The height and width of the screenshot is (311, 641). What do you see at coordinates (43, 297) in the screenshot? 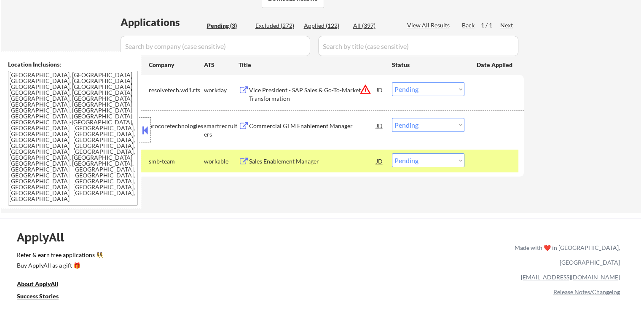
I see `a: Success Stories` at bounding box center [43, 297].